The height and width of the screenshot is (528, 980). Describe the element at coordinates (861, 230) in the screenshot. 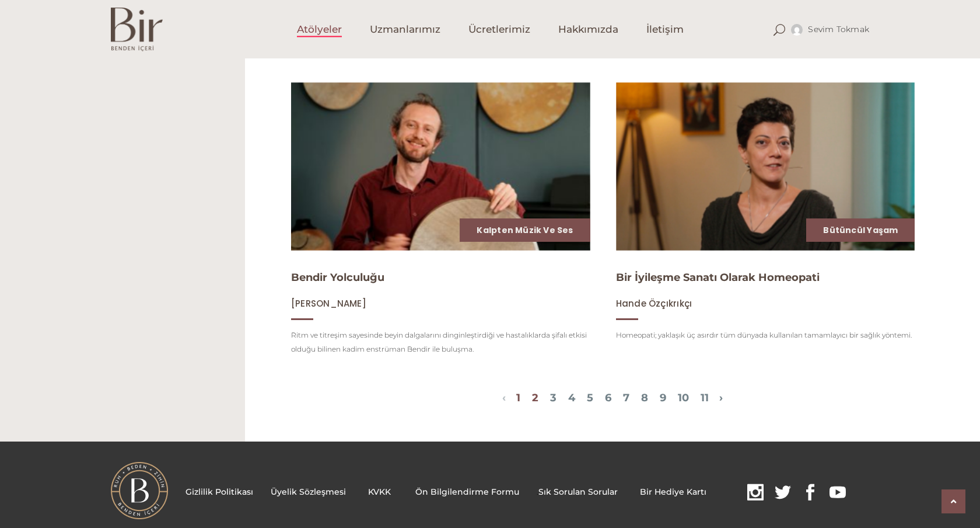

I see `a: Bütüncül Yaşam` at that location.